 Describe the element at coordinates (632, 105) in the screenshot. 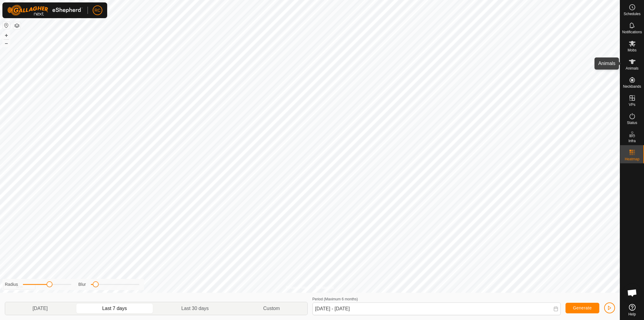

I see `span: VPs` at that location.